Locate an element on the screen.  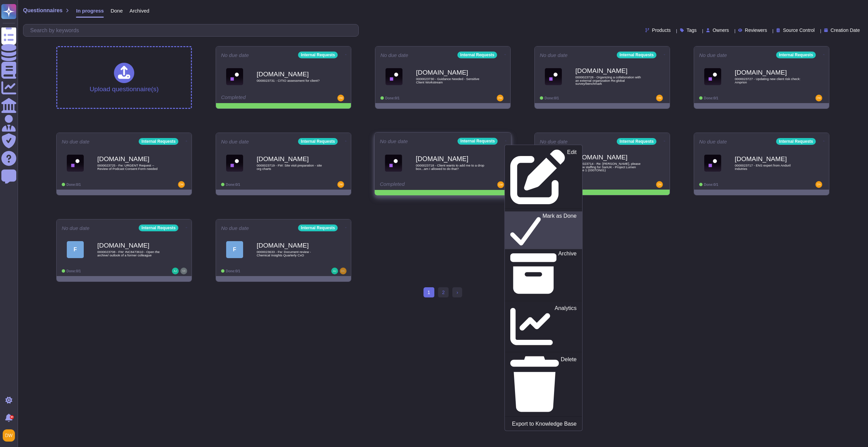
span: Tags is located at coordinates (691, 30).